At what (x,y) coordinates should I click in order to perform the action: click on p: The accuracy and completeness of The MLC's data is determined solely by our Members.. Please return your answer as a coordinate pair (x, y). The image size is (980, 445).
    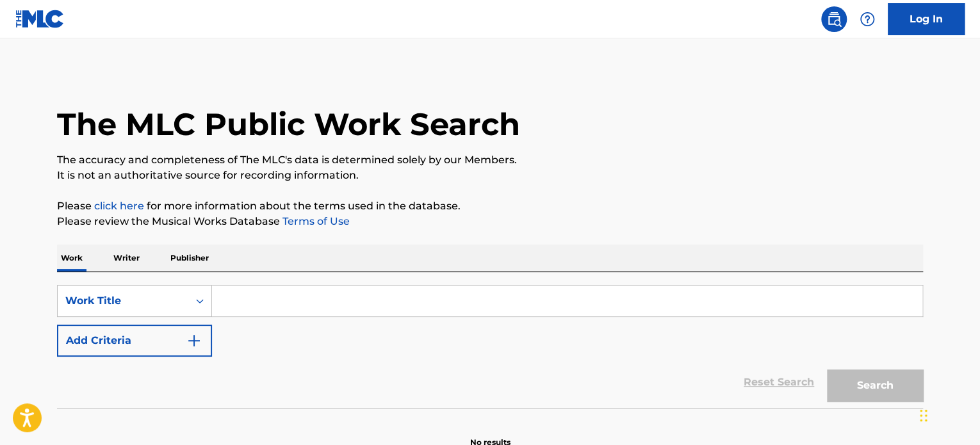
    Looking at the image, I should click on (490, 160).